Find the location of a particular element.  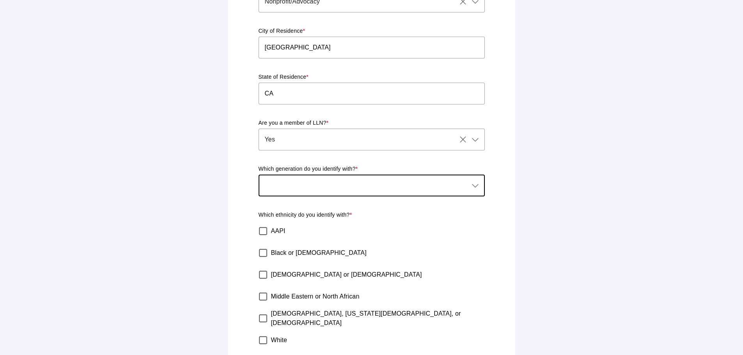

p: City of Residence is located at coordinates (372, 31).